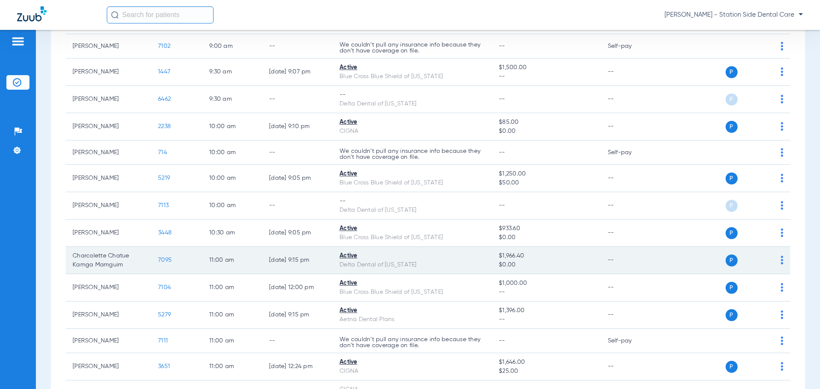  I want to click on span: 714, so click(162, 152).